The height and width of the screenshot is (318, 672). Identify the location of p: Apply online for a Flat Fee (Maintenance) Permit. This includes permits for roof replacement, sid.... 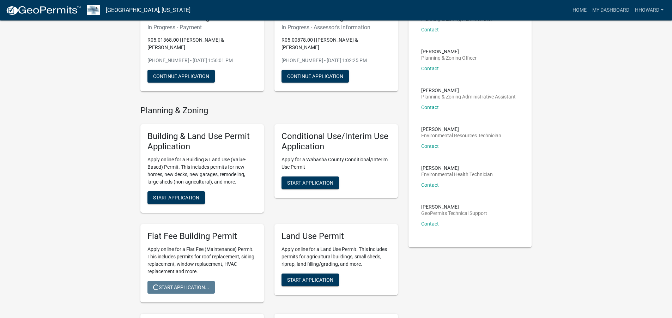
(202, 260).